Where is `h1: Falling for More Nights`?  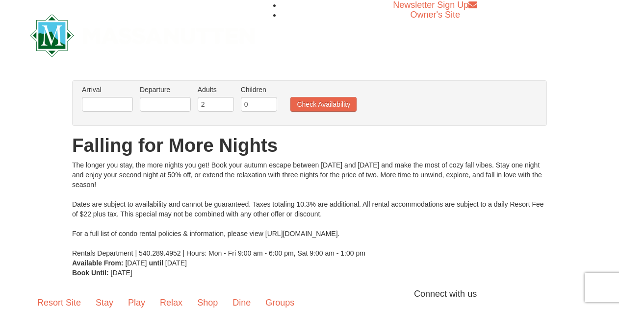 h1: Falling for More Nights is located at coordinates (309, 146).